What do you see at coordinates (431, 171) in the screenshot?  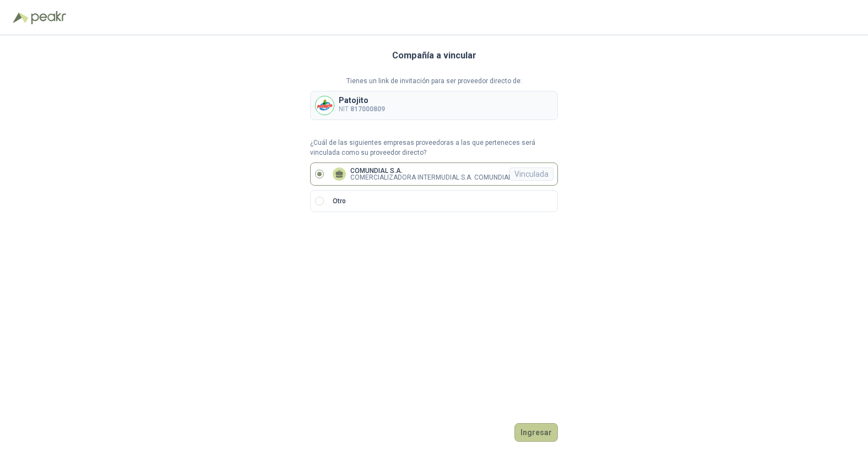 I see `p: COMUNDIAL S.A.` at bounding box center [431, 171].